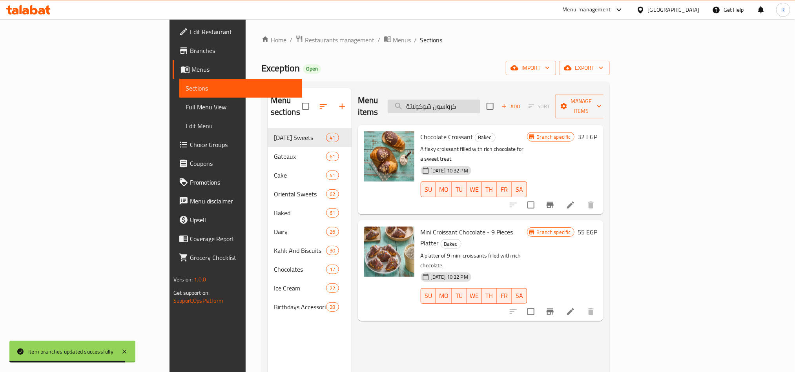 The image size is (795, 372). What do you see at coordinates (368, 106) in the screenshot?
I see `h2: Menu items` at bounding box center [368, 106].